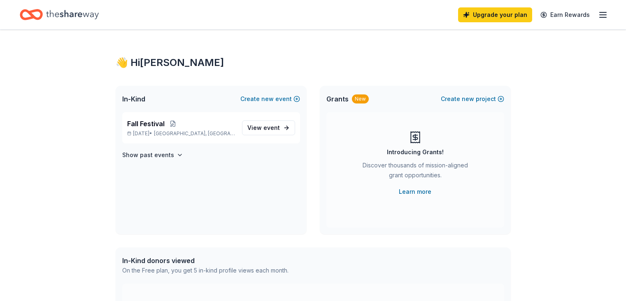 This screenshot has height=301, width=626. What do you see at coordinates (473, 99) in the screenshot?
I see `button: Createnewproject` at bounding box center [473, 99].